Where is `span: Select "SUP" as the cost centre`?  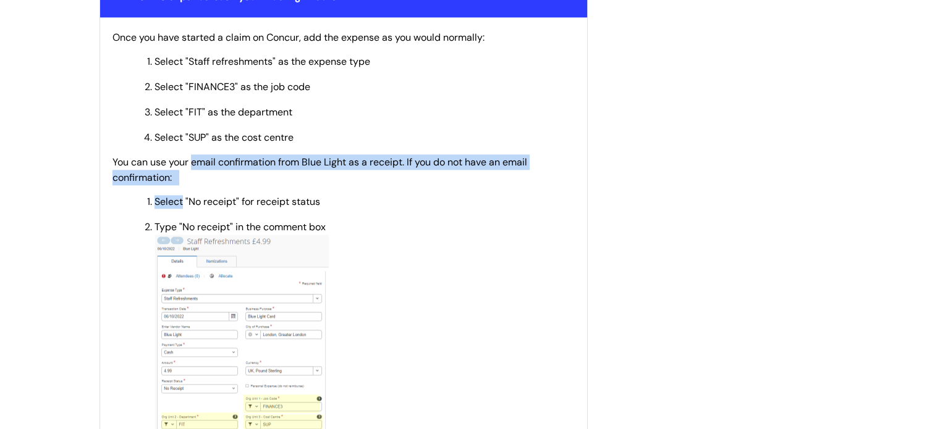
span: Select "SUP" as the cost centre is located at coordinates (224, 137).